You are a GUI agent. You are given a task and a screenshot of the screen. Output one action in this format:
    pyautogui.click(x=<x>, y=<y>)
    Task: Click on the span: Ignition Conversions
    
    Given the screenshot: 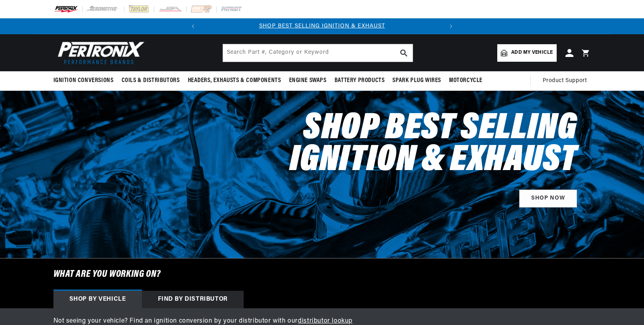 What is the action you would take?
    pyautogui.click(x=83, y=81)
    